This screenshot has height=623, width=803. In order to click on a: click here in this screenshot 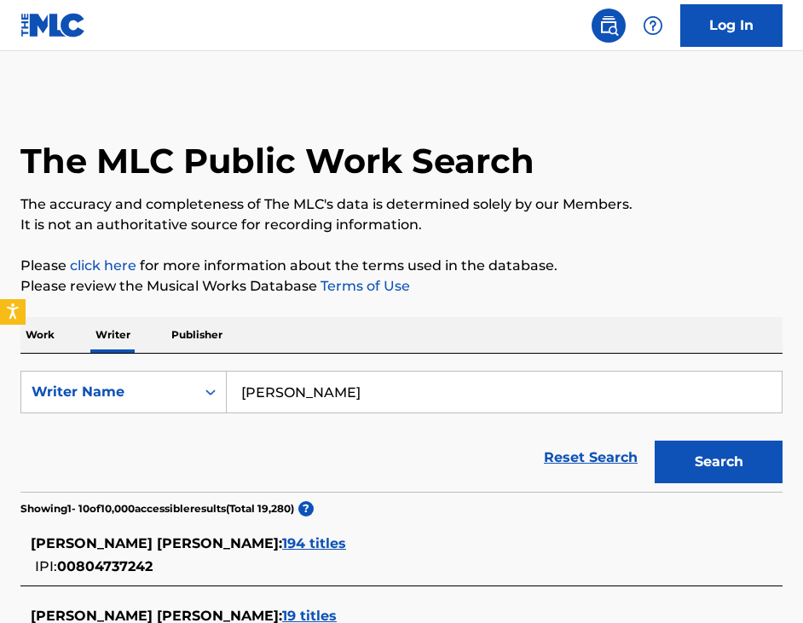, I will do `click(103, 265)`.